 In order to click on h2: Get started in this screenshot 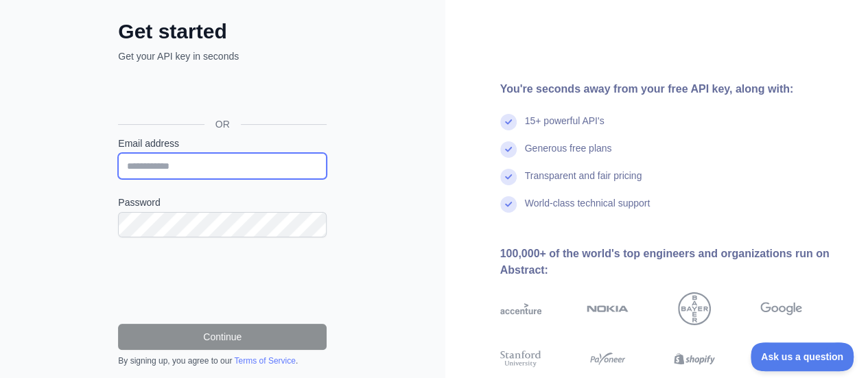, I will do `click(222, 32)`.